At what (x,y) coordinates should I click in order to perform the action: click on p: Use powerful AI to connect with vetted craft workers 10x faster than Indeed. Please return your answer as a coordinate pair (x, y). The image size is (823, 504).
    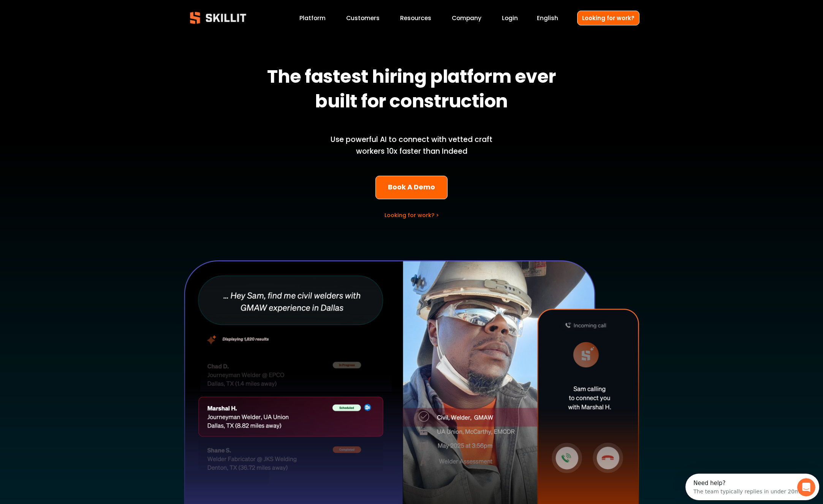
    Looking at the image, I should click on (412, 146).